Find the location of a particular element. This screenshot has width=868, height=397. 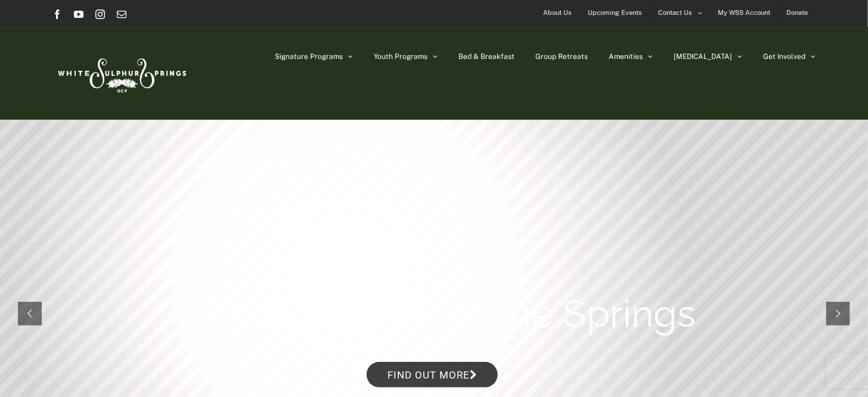

span: Signature Programs is located at coordinates (308, 56).